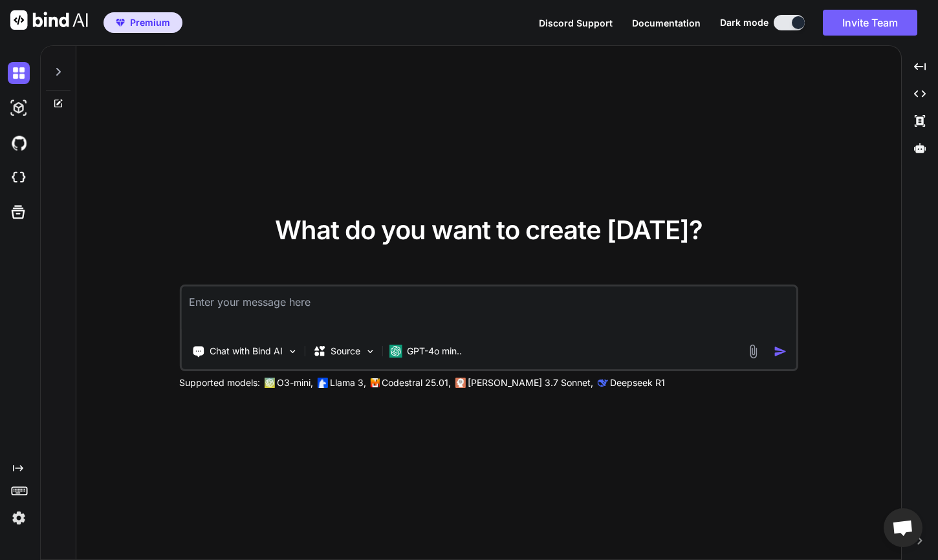 This screenshot has width=938, height=560. I want to click on img: cloudideIcon, so click(19, 178).